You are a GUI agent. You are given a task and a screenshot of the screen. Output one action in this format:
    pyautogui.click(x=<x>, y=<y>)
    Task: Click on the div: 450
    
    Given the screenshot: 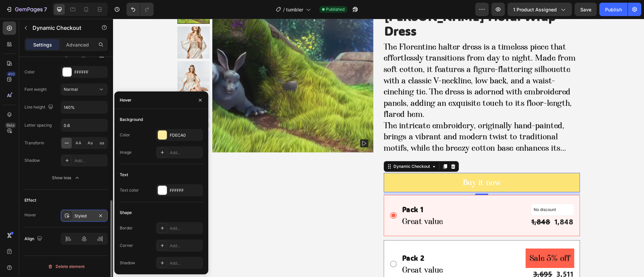 What is the action you would take?
    pyautogui.click(x=11, y=74)
    